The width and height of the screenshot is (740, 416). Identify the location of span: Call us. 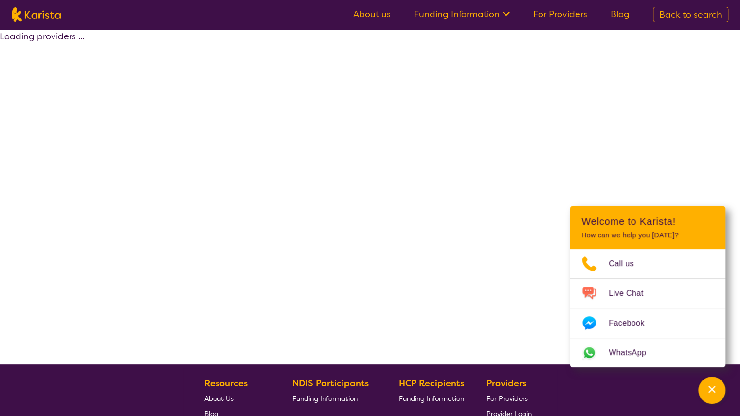
(627, 264).